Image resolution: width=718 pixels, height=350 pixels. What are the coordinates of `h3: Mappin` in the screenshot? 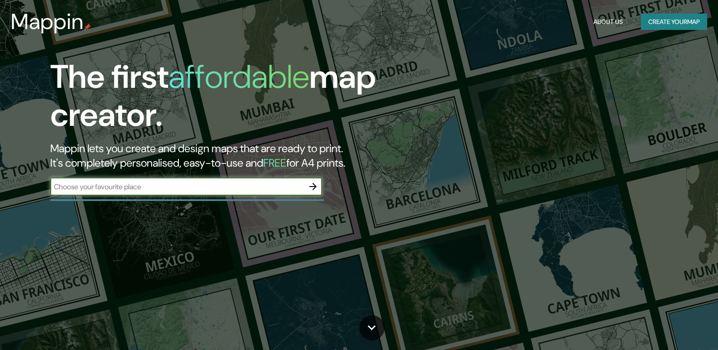 It's located at (47, 22).